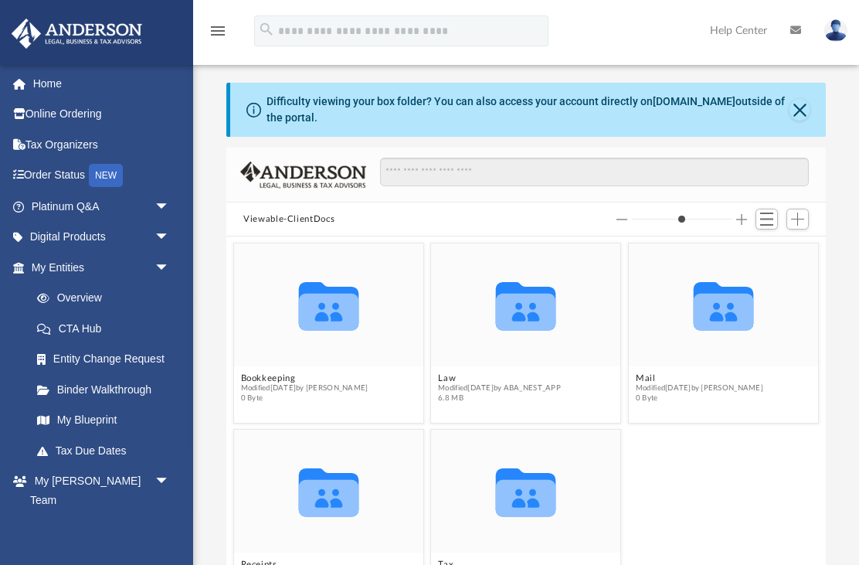 This screenshot has height=565, width=859. I want to click on a: Tax Organizers, so click(102, 144).